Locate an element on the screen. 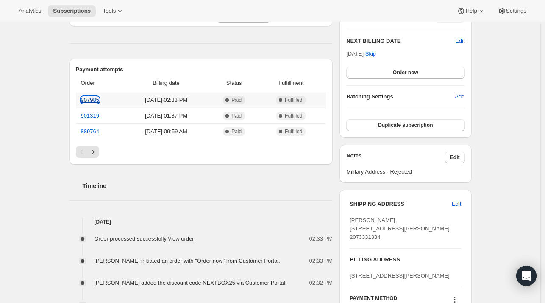 Image resolution: width=545 pixels, height=303 pixels. a: 907985 is located at coordinates (90, 100).